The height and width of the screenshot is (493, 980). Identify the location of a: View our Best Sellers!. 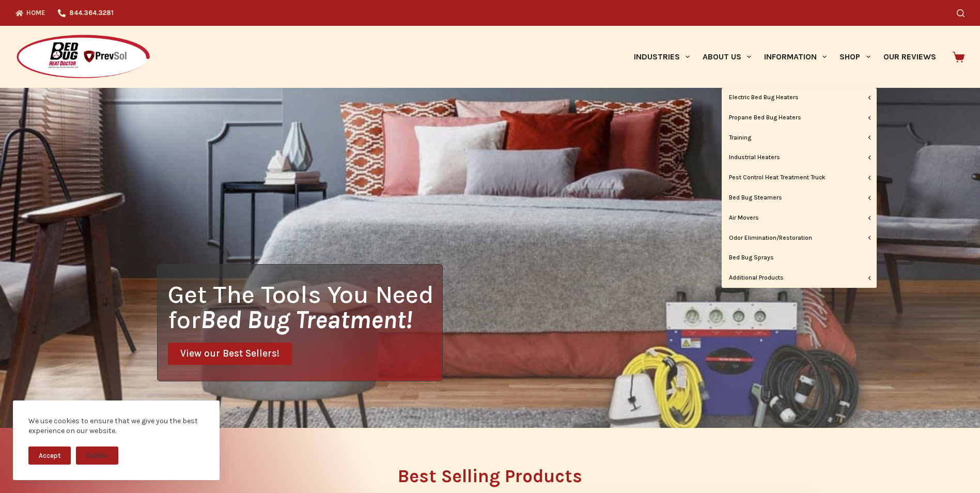
(230, 353).